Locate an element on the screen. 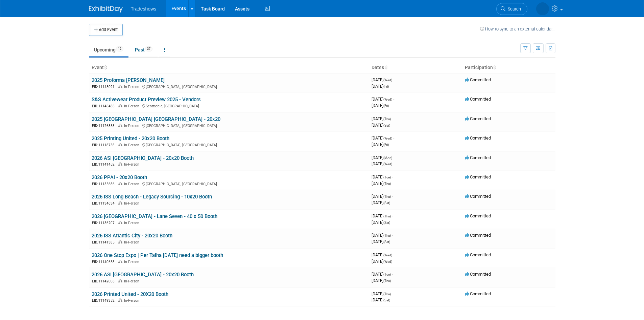 This screenshot has width=644, height=320. span: EID: 11141385 is located at coordinates (105, 242).